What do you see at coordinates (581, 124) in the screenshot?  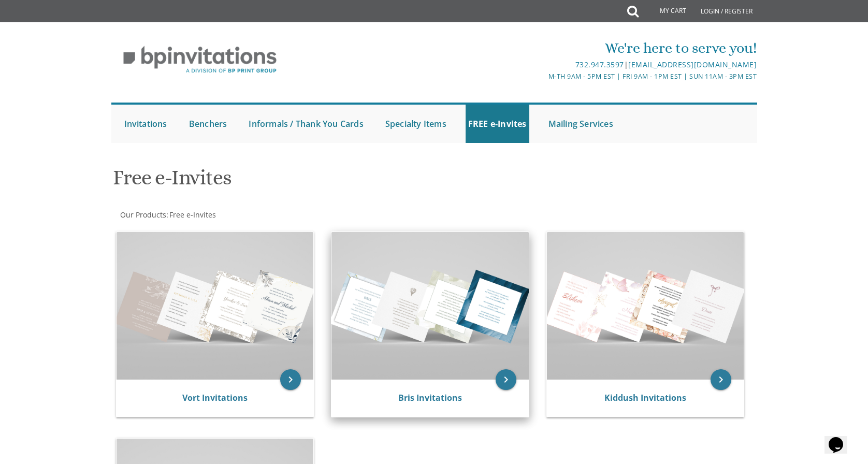 I see `a: Mailing Services` at bounding box center [581, 124].